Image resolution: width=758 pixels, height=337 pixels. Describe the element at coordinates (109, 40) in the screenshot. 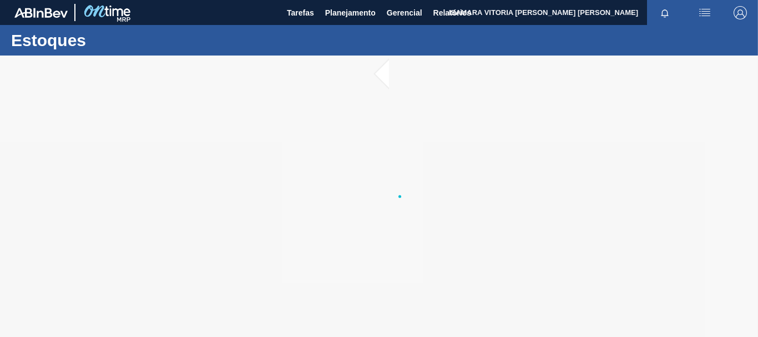

I see `h1: Estoques` at that location.